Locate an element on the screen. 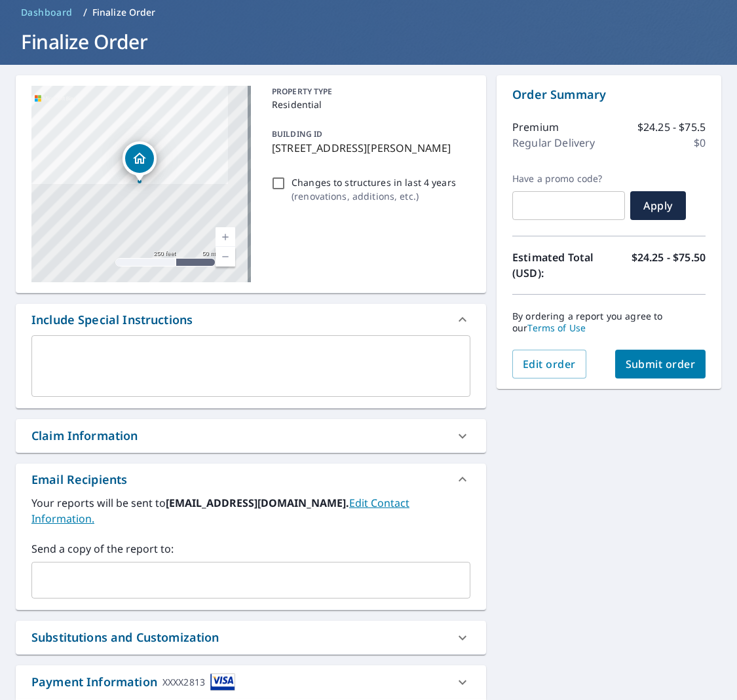  nav: breadcrumb is located at coordinates (368, 12).